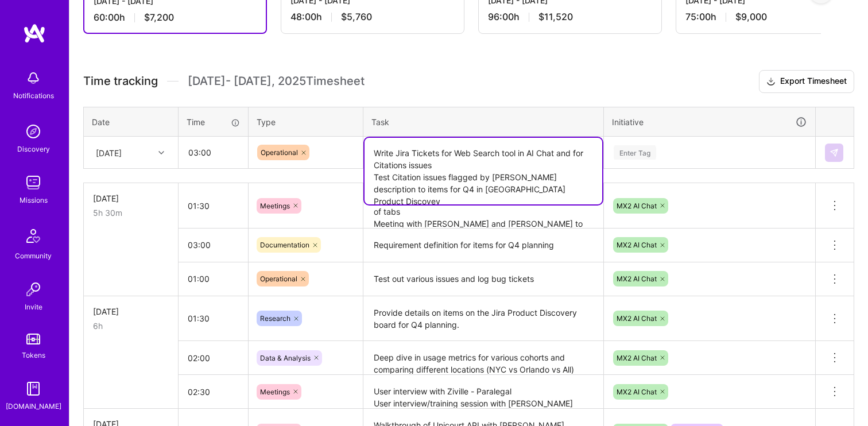 The height and width of the screenshot is (426, 868). Describe the element at coordinates (33, 255) in the screenshot. I see `div: Community` at that location.